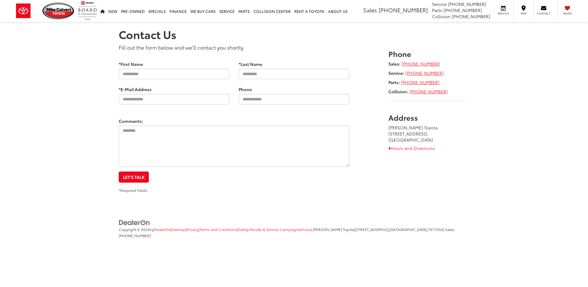  Describe the element at coordinates (178, 229) in the screenshot. I see `a: Sitemap` at that location.